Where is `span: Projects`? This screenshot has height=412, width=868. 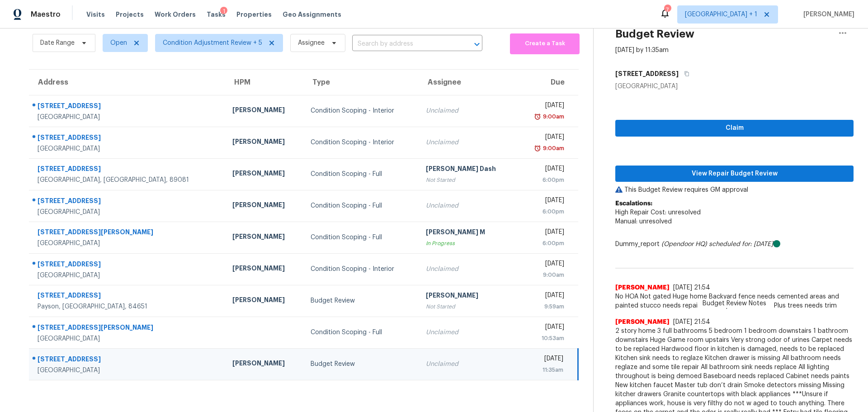 span: Projects is located at coordinates (130, 14).